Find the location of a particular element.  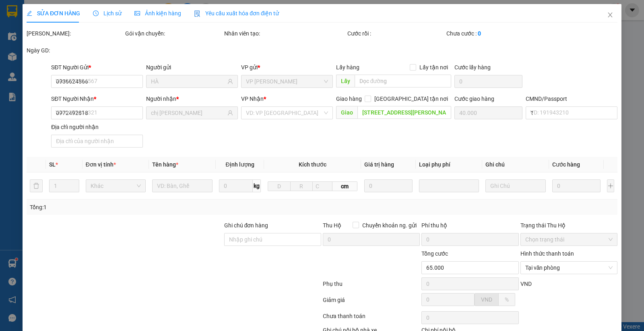

div: Trạng thái Thu Hộ is located at coordinates (569, 225).